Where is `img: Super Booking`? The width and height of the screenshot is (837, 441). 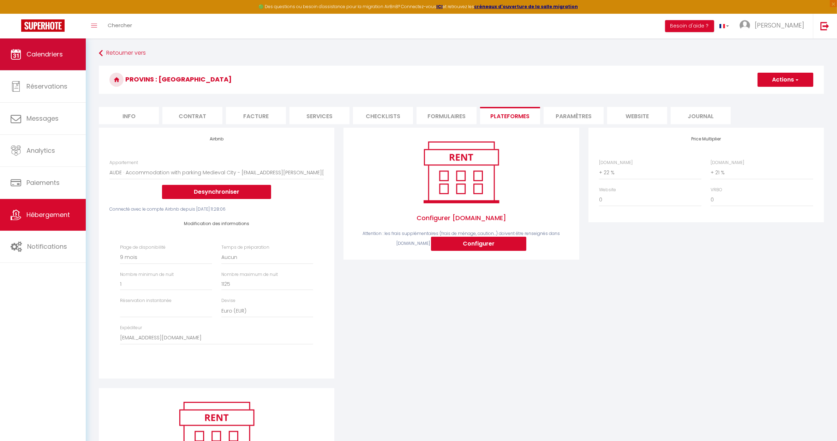 img: Super Booking is located at coordinates (43, 25).